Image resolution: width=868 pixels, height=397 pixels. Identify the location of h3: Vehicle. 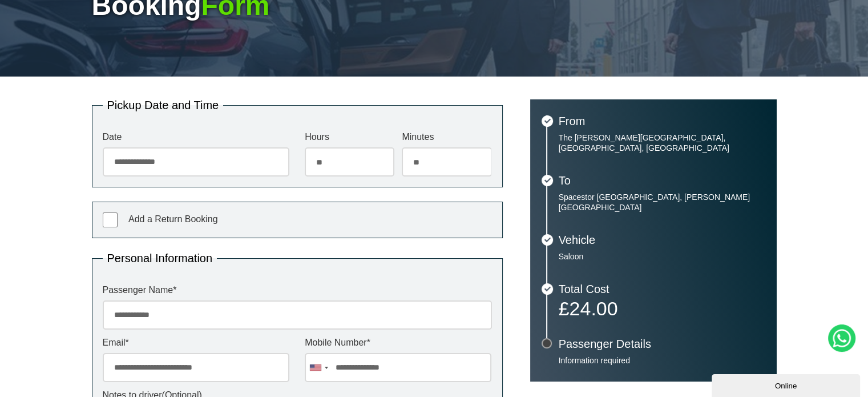
(662, 240).